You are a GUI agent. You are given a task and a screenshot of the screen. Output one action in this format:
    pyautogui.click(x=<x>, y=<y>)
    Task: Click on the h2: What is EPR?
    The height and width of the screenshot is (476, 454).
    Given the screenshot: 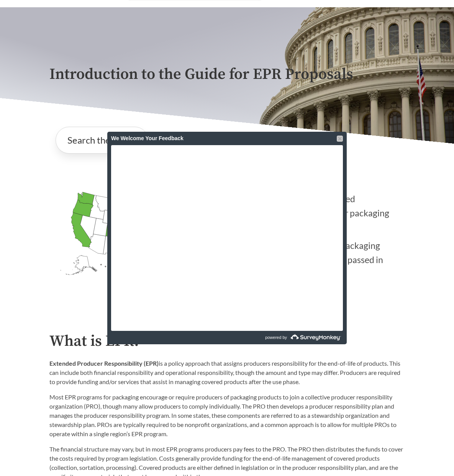 What is the action you would take?
    pyautogui.click(x=227, y=341)
    